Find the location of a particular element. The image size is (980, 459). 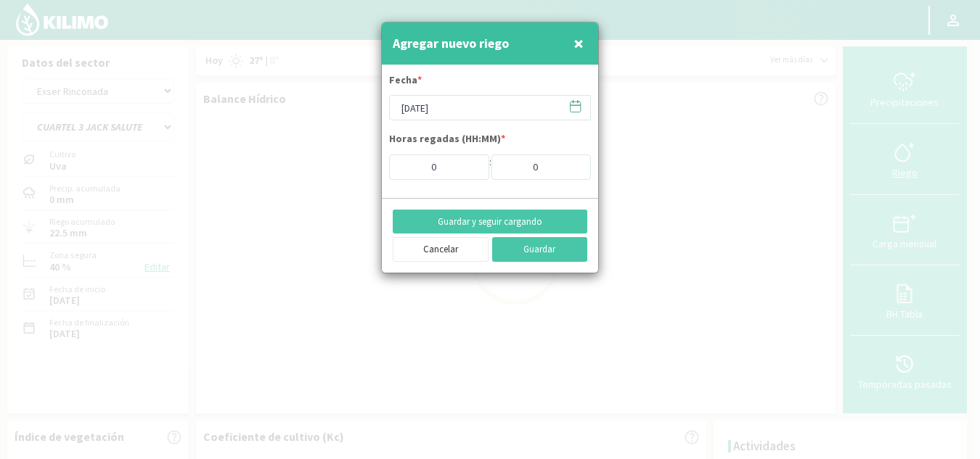

button: Guardar y seguir cargando is located at coordinates (490, 222).